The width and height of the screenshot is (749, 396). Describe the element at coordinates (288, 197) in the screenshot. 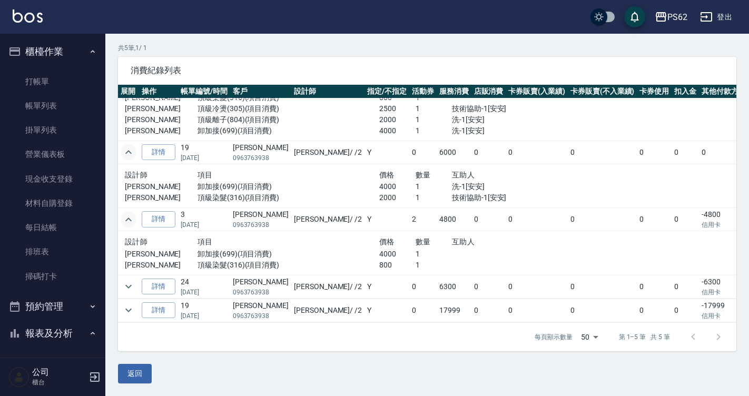

I see `p: 頂級染髮(316)(項目消費)` at that location.